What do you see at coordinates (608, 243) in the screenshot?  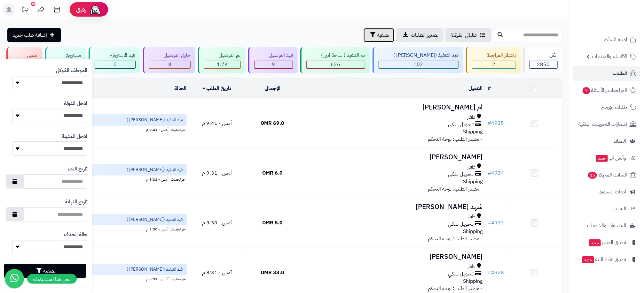 I see `span: تطبيق المتجر` at bounding box center [608, 243].